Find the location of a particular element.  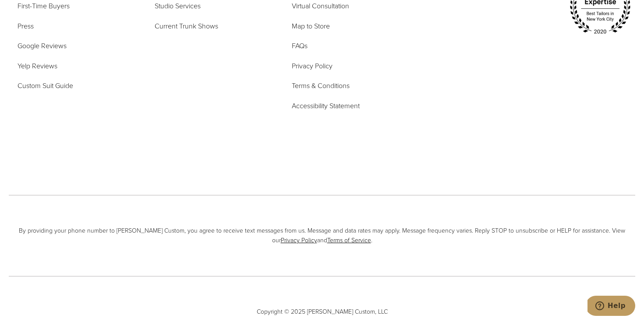

a: Virtual Consultation is located at coordinates (320, 6).